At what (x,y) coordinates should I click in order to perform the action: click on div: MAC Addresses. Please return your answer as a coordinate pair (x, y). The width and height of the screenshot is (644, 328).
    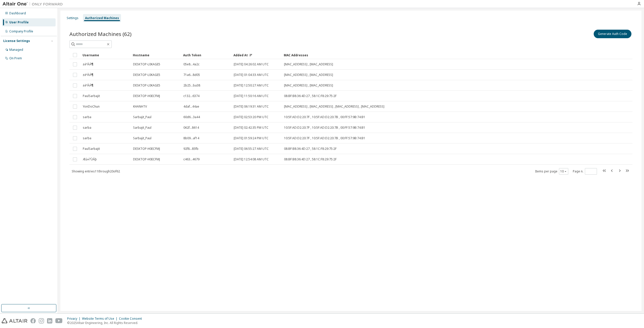
    Looking at the image, I should click on (431, 55).